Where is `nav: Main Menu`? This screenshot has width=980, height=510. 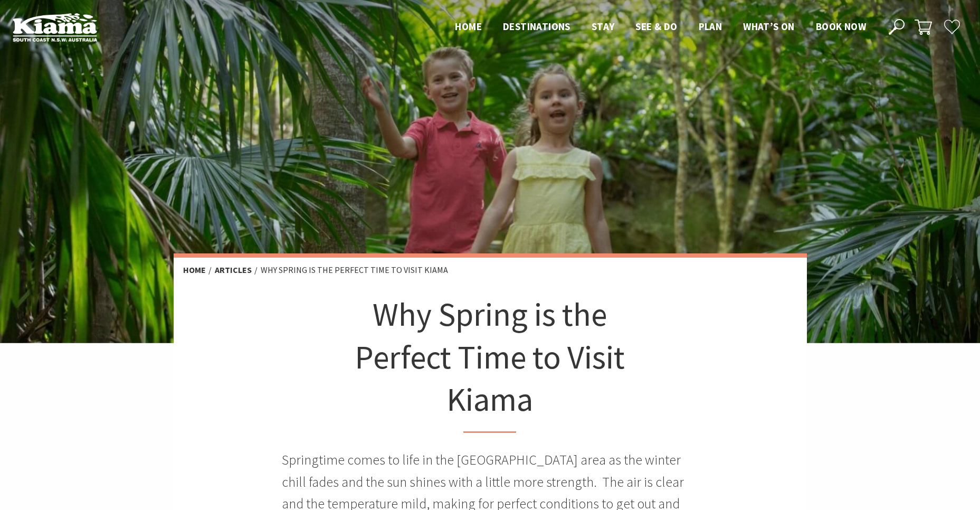
nav: Main Menu is located at coordinates (660, 27).